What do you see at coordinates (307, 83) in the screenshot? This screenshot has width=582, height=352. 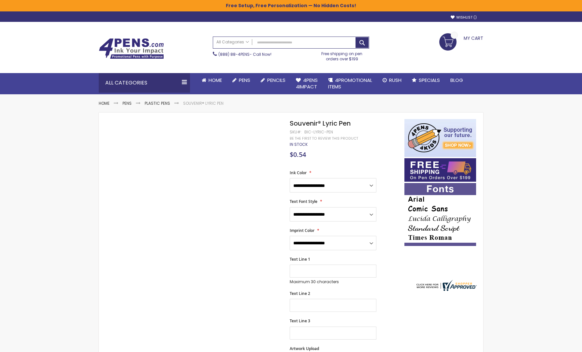 I see `a: 4Pens4impact` at bounding box center [307, 83].